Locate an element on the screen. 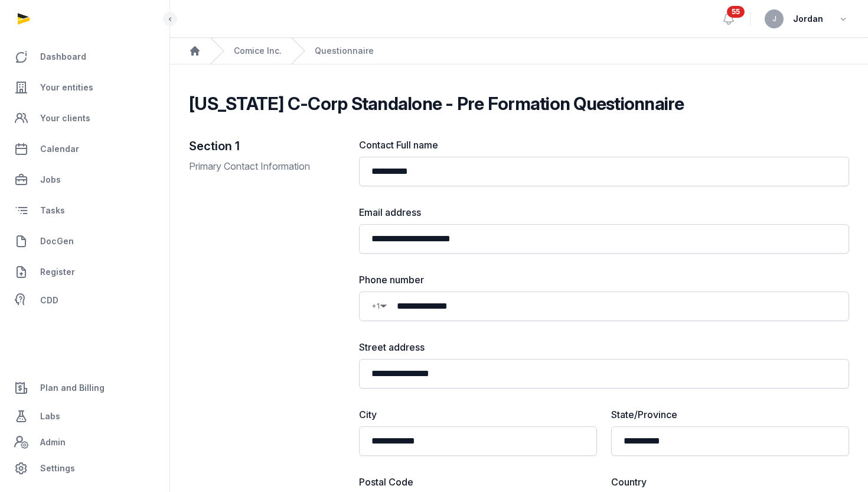  a: Calendar is located at coordinates (84, 149).